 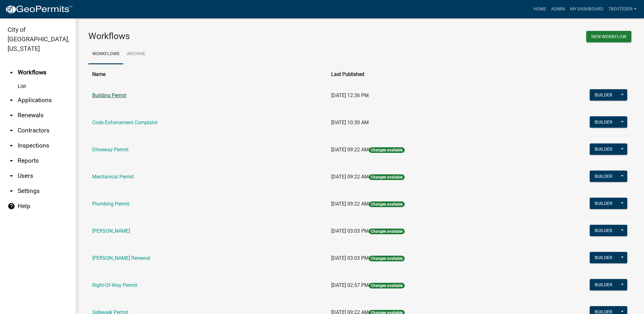 I want to click on a: Admin, so click(x=558, y=9).